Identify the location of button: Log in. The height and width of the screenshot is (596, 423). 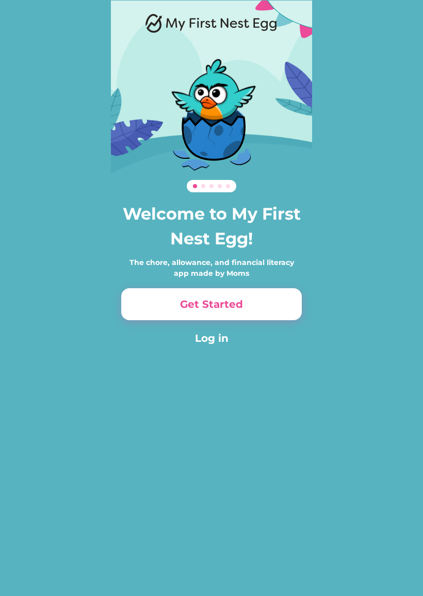
(211, 338).